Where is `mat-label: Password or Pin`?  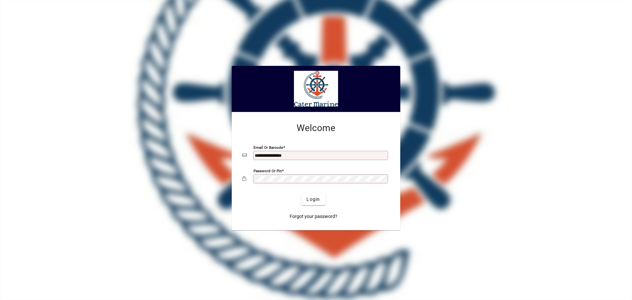
mat-label: Password or Pin is located at coordinates (268, 171).